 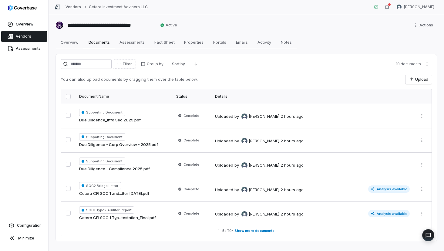 I want to click on span: Notes, so click(x=287, y=42).